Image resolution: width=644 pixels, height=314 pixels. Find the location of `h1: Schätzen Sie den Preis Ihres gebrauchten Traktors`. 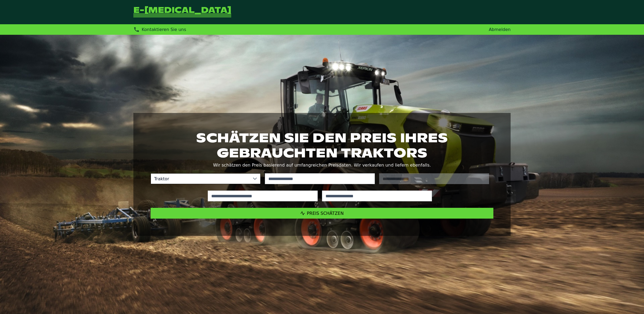

h1: Schätzen Sie den Preis Ihres gebrauchten Traktors is located at coordinates (322, 145).